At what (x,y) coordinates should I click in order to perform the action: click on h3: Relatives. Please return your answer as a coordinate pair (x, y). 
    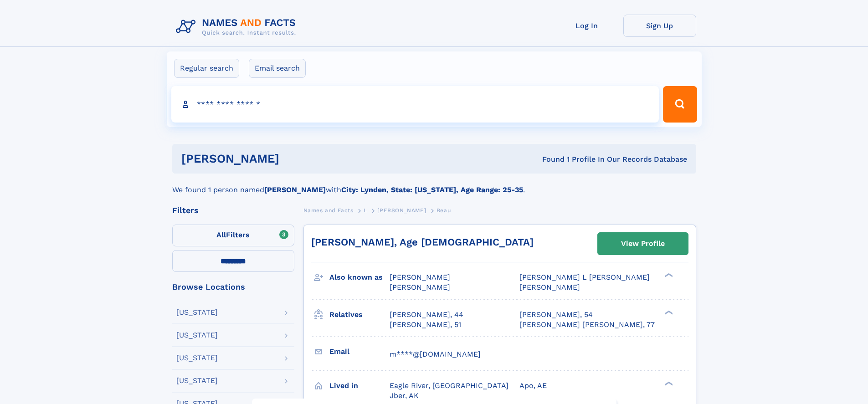
    Looking at the image, I should click on (360, 315).